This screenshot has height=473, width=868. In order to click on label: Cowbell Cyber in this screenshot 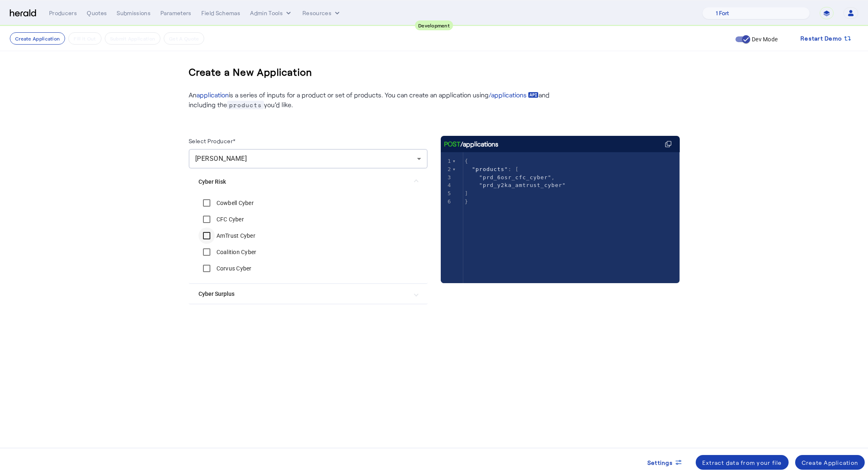, I will do `click(234, 203)`.